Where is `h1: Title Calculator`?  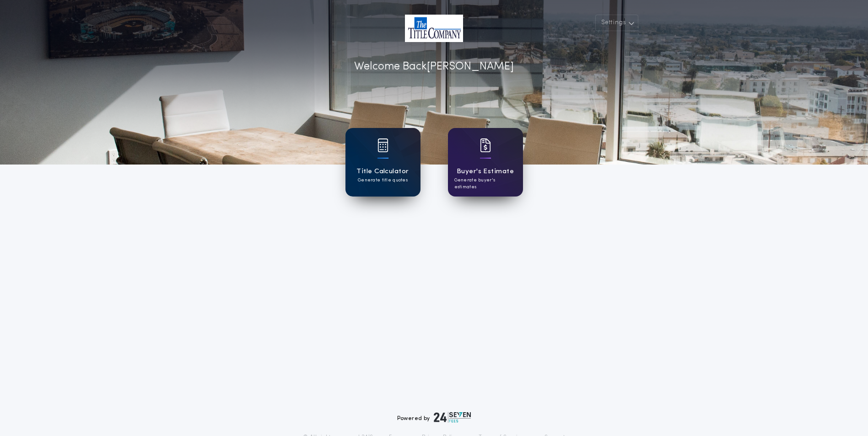
h1: Title Calculator is located at coordinates (382, 171).